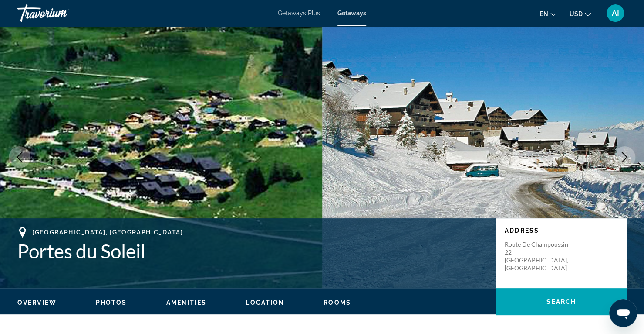 The width and height of the screenshot is (644, 334). I want to click on button: Overview, so click(37, 302).